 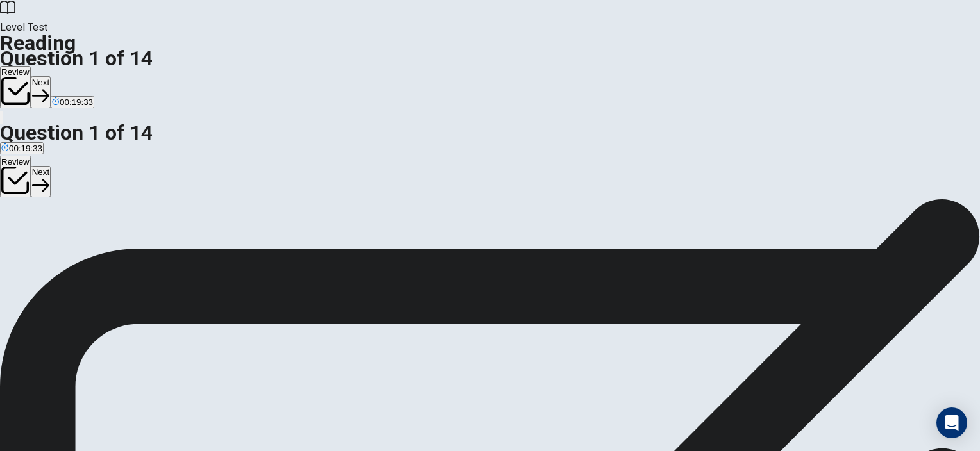 What do you see at coordinates (72, 102) in the screenshot?
I see `button: 00:19:33` at bounding box center [72, 102].